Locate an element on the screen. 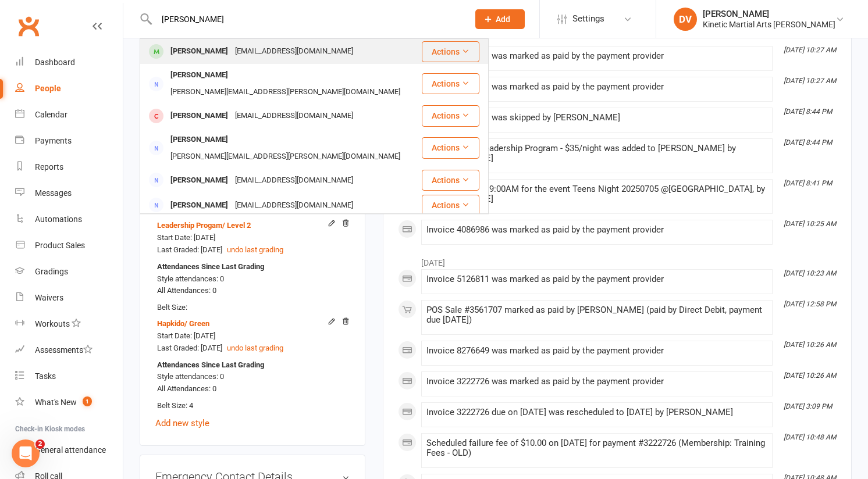 The height and width of the screenshot is (479, 868). input: Search... is located at coordinates (306, 19).